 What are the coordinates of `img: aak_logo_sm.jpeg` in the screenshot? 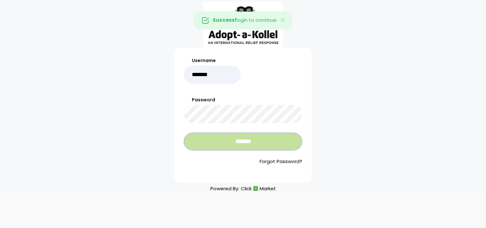 It's located at (243, 25).